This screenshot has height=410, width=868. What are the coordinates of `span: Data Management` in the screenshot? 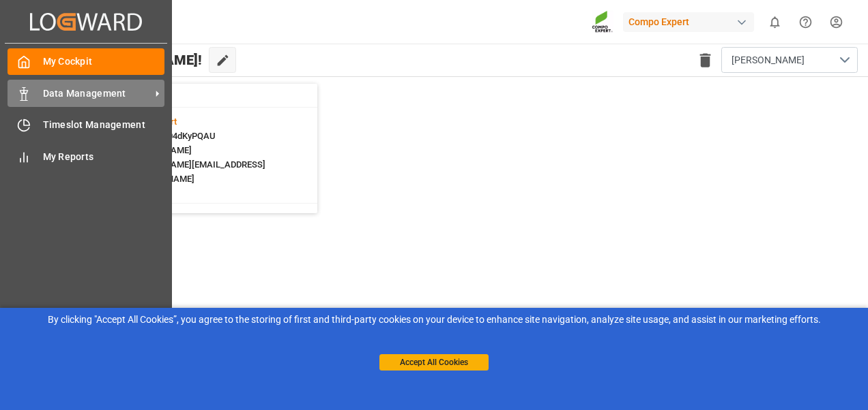 It's located at (97, 93).